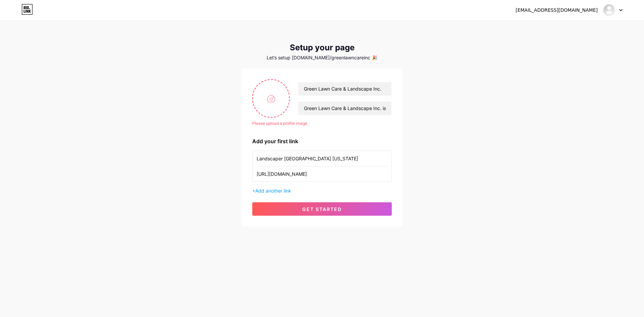 Image resolution: width=644 pixels, height=317 pixels. I want to click on div: Please upload a profile image, so click(322, 123).